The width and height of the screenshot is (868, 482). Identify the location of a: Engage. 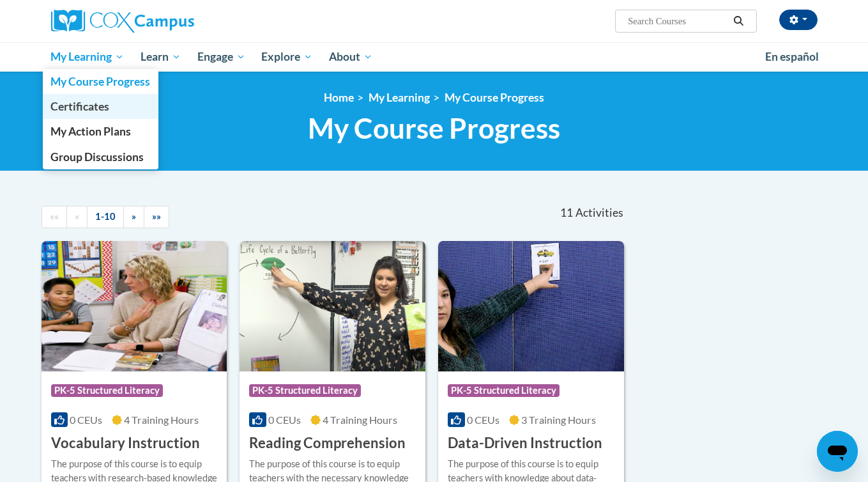
(221, 57).